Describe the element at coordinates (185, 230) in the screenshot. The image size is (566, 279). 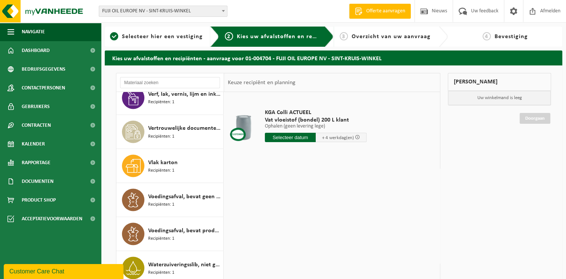
I see `span: Voedingsafval, bevat producten van dierlijke oorsprong, onverpakt, categorie 3` at that location.